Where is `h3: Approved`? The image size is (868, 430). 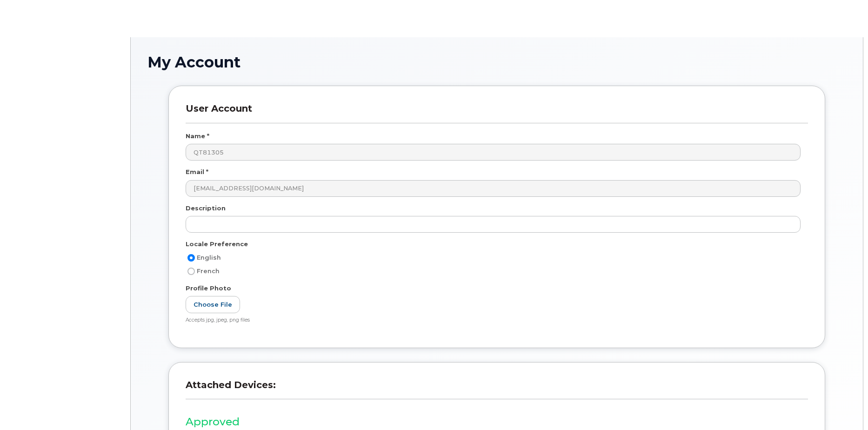 h3: Approved is located at coordinates (496, 422).